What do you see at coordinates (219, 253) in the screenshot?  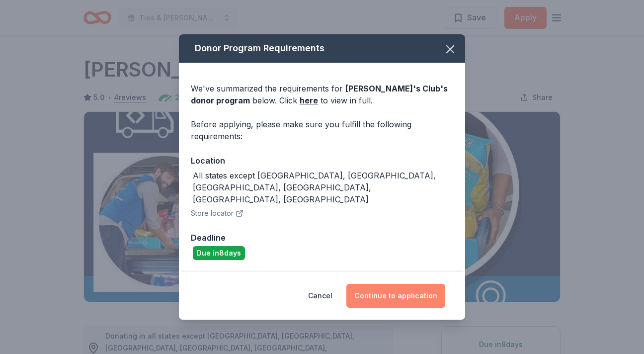 I see `div: Due in 8 days` at bounding box center [219, 253].